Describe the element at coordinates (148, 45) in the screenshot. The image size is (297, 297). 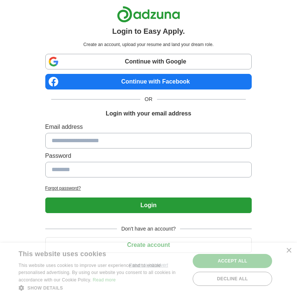
I see `p: Create an account, upload your resume and land your dream role.` at that location.